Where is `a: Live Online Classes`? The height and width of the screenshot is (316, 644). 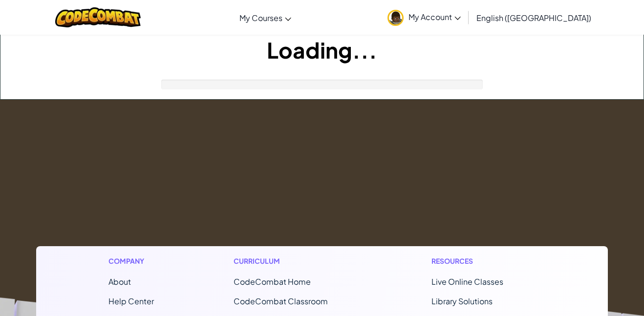 a: Live Online Classes is located at coordinates (467, 281).